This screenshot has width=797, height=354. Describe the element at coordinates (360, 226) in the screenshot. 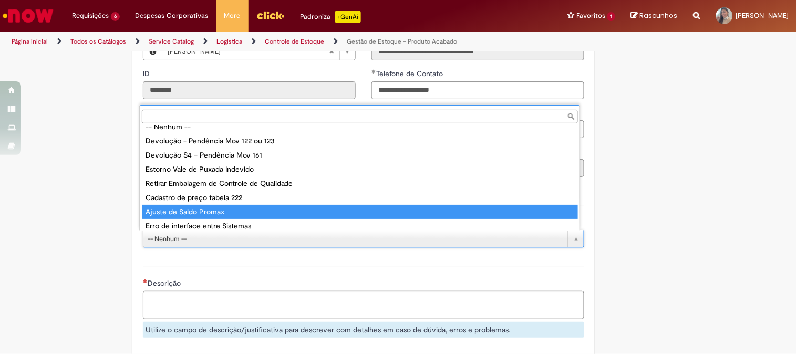

I see `div: Erro de interface entre Sistemas` at that location.